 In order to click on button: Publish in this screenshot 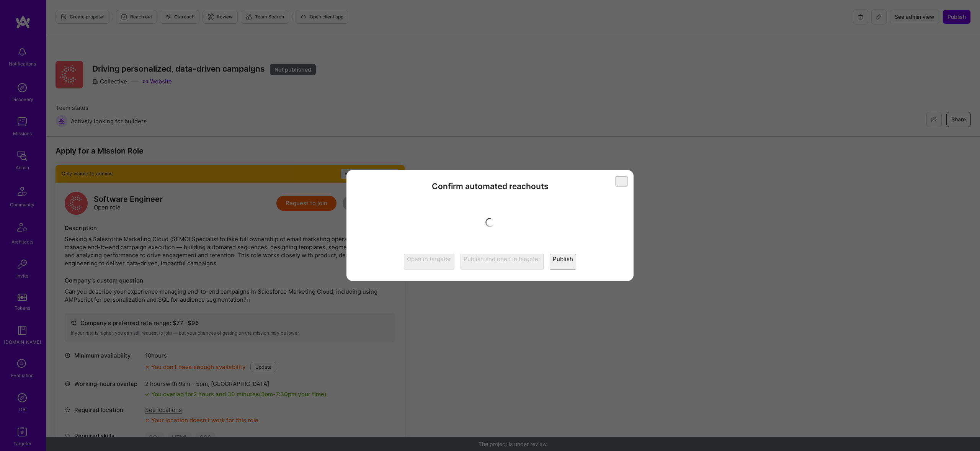, I will do `click(563, 261)`.